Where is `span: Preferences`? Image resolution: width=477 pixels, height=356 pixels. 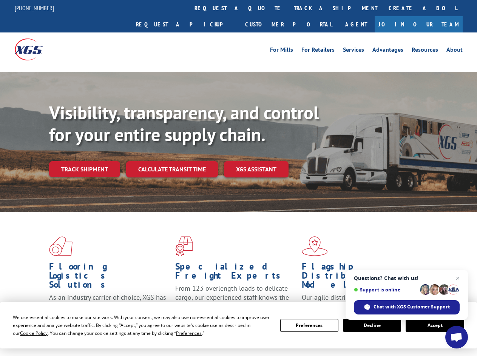
span: Preferences is located at coordinates (189, 333).